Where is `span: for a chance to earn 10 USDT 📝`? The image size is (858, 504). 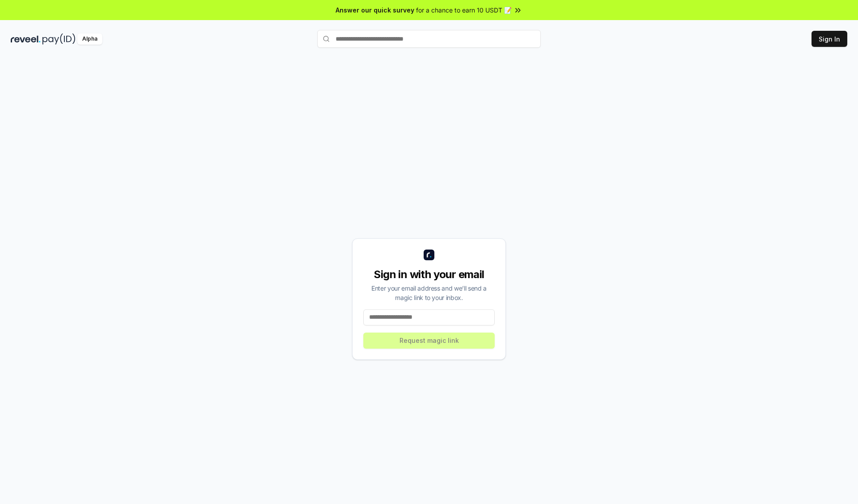 span: for a chance to earn 10 USDT 📝 is located at coordinates (464, 10).